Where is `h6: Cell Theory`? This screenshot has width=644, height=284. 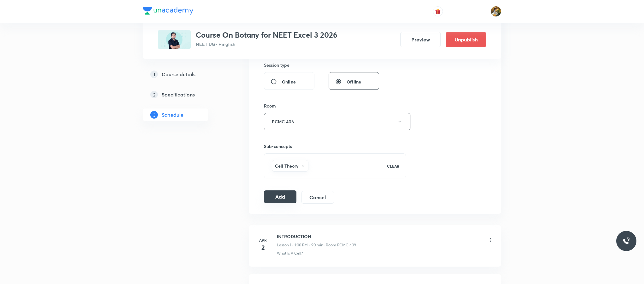 h6: Cell Theory is located at coordinates (287, 166).